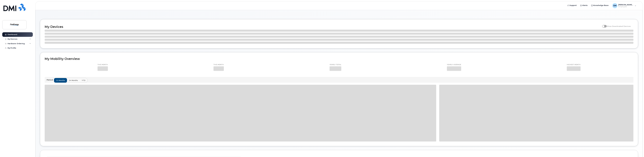 Image resolution: width=644 pixels, height=157 pixels. I want to click on span: Show Deactivated Devices, so click(619, 26).